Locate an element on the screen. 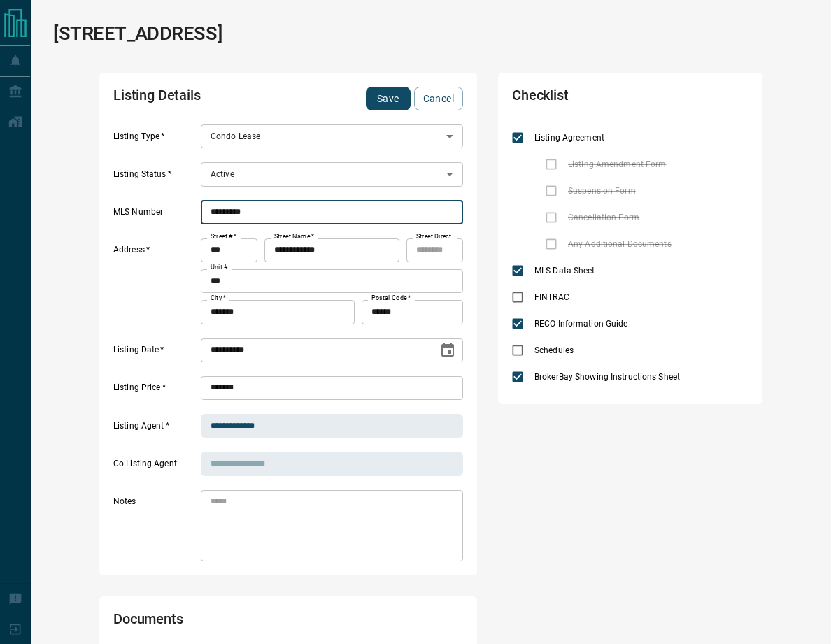 The width and height of the screenshot is (831, 644). label: Listing Price is located at coordinates (155, 391).